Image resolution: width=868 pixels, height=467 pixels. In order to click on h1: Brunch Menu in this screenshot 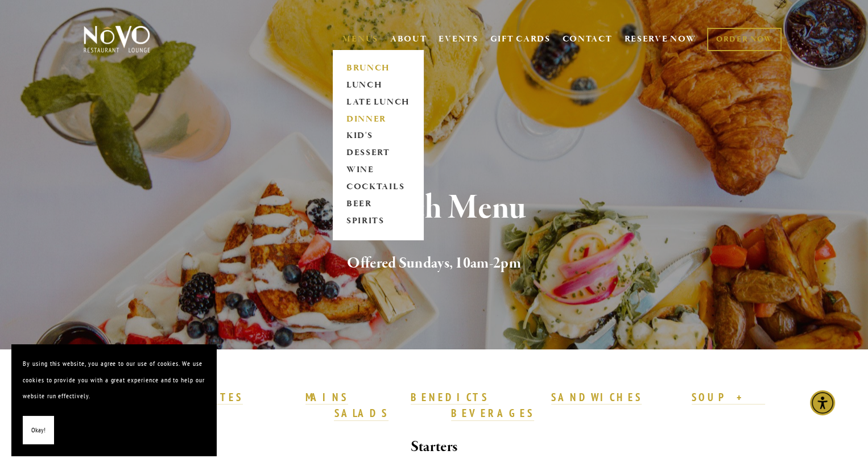, I will do `click(434, 208)`.